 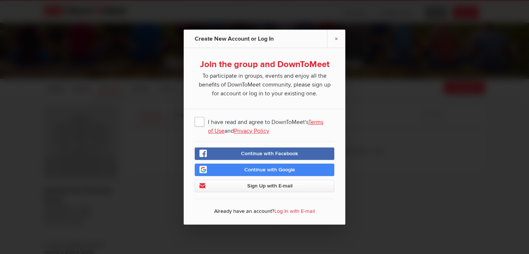 What do you see at coordinates (269, 170) in the screenshot?
I see `span: Continue with Google` at bounding box center [269, 170].